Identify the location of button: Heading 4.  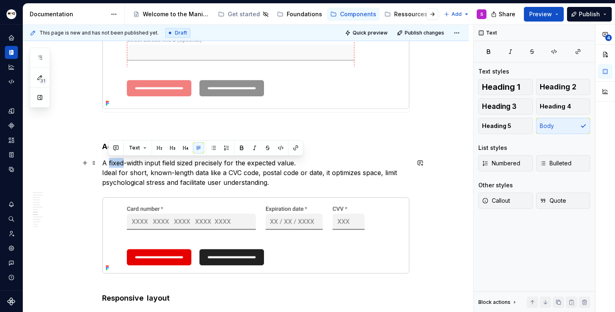
(563, 107).